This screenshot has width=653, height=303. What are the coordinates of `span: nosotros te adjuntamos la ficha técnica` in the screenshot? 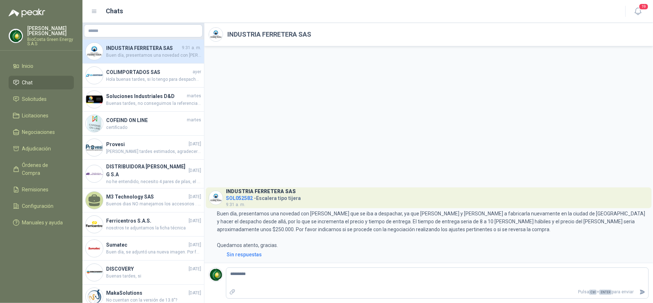 It's located at (153, 228).